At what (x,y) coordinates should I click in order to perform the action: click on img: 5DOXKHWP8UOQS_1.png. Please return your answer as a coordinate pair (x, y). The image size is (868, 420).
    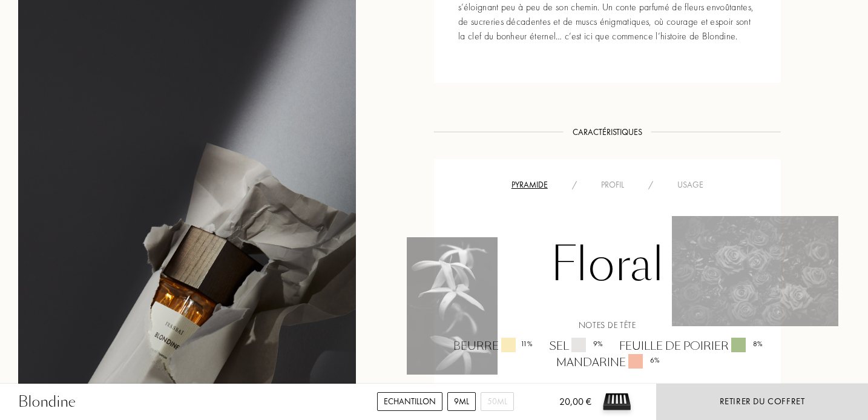
    Looking at the image, I should click on (755, 271).